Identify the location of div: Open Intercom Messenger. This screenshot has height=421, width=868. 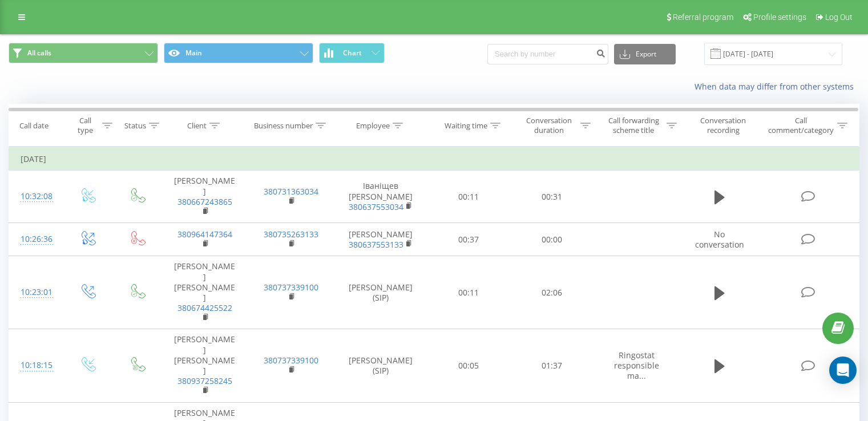
(843, 370).